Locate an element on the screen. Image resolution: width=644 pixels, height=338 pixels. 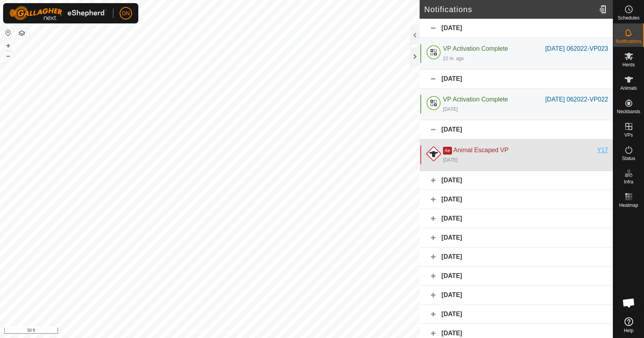
span: VPs is located at coordinates (628, 135).